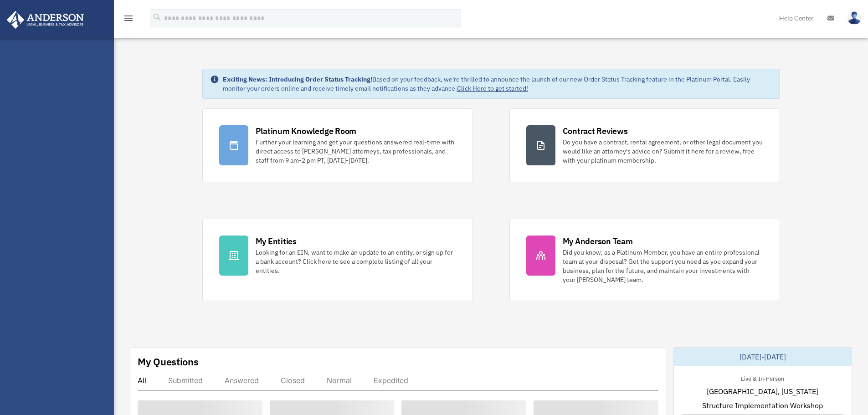  Describe the element at coordinates (157, 17) in the screenshot. I see `i: search` at that location.